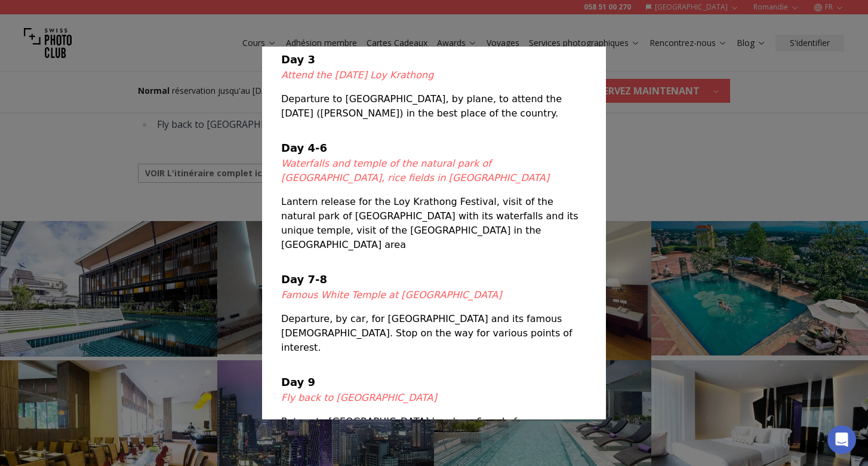  I want to click on h4: Day 4-6, so click(434, 148).